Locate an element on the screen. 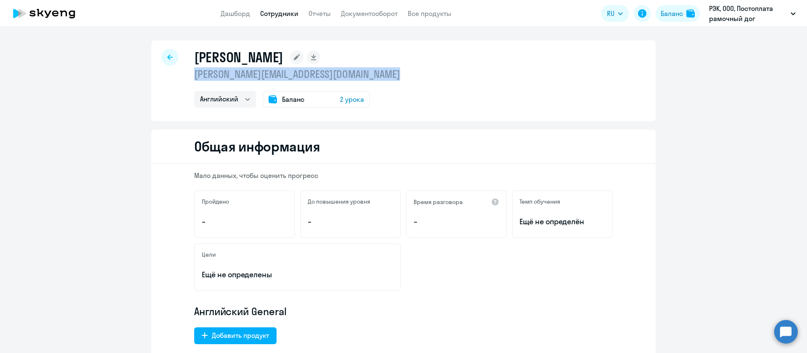 Image resolution: width=807 pixels, height=353 pixels. h5: Пройдено is located at coordinates (215, 201).